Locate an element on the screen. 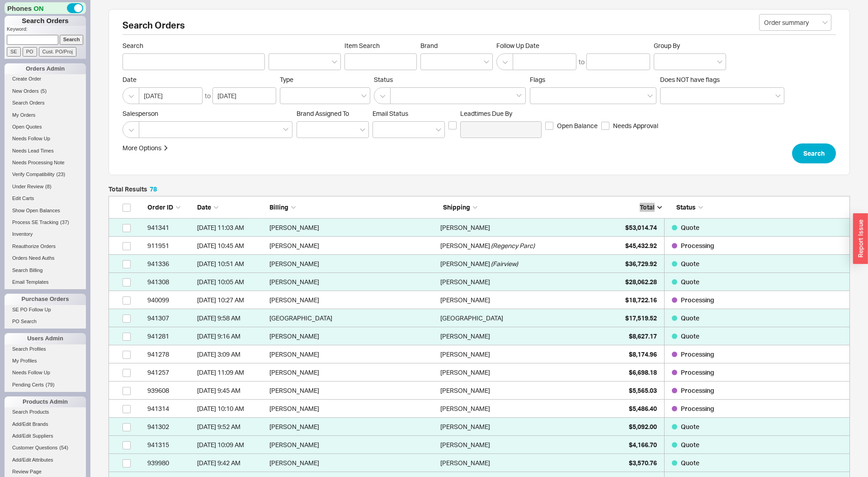 This screenshot has height=477, width=868. span: Item Search is located at coordinates (381, 45).